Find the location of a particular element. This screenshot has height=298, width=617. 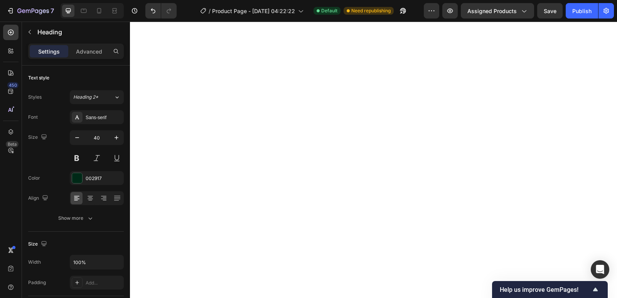

div: Text style is located at coordinates (39, 78).